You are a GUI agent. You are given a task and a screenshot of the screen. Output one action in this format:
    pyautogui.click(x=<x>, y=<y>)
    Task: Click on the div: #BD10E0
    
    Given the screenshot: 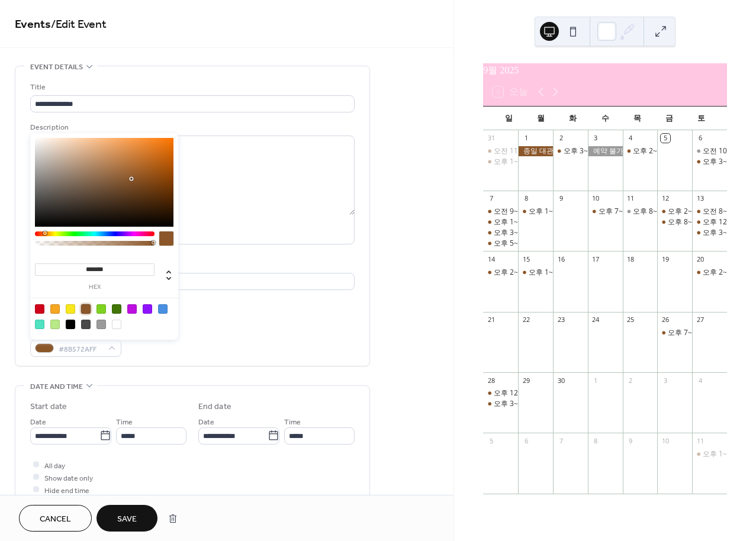 What is the action you would take?
    pyautogui.click(x=132, y=309)
    